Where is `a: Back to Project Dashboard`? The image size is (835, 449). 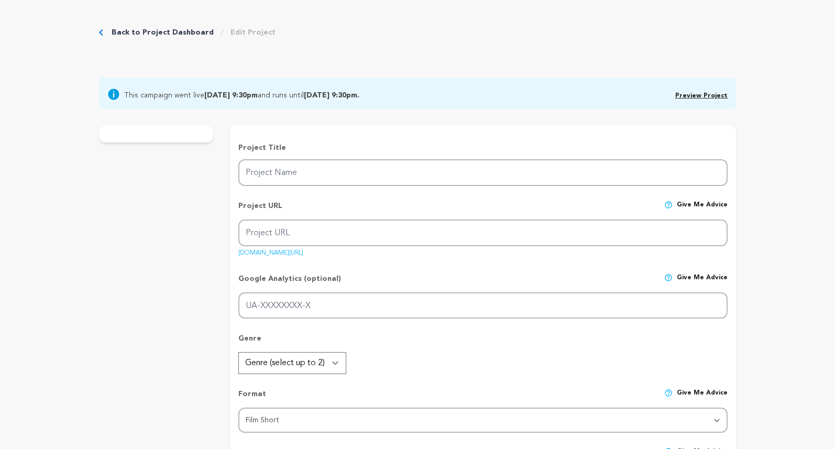
a: Back to Project Dashboard is located at coordinates (162, 32).